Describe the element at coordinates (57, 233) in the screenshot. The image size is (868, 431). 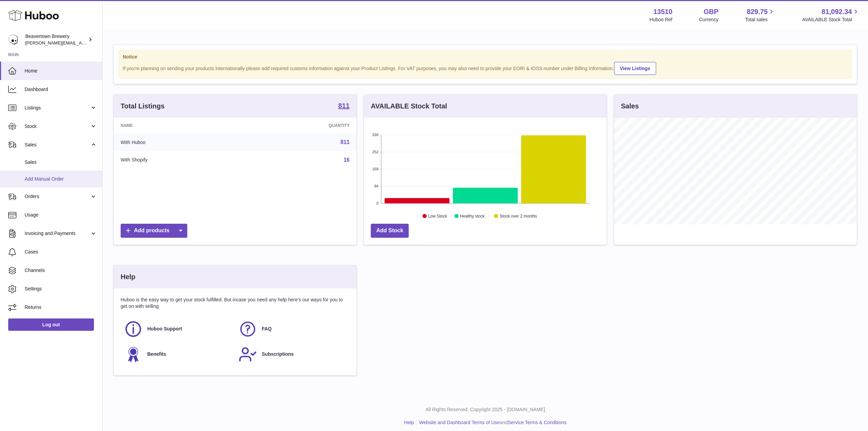
I see `span: Invoicing and Payments` at that location.